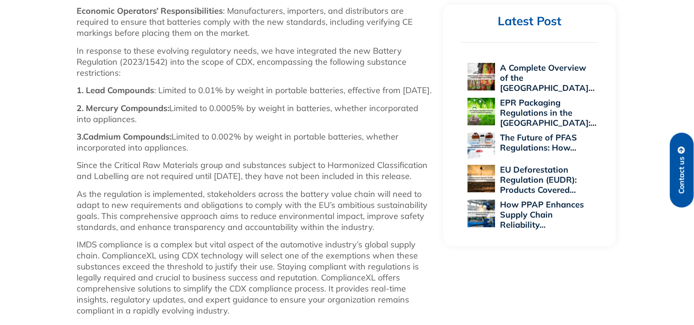 This screenshot has width=694, height=325. I want to click on img: EU Deforestation Regulation (EUDR): Products Covered and Compliance Essentials, so click(481, 178).